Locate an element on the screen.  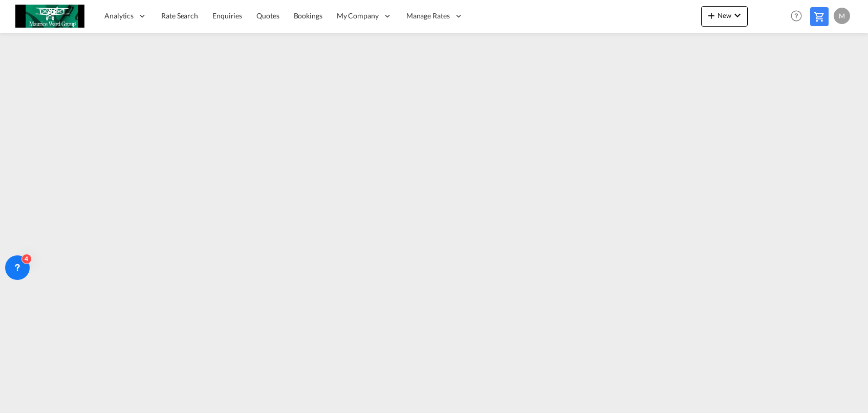
img: c6e8db30f5a511eea3e1ab7543c40fcc.jpg is located at coordinates (50, 16).